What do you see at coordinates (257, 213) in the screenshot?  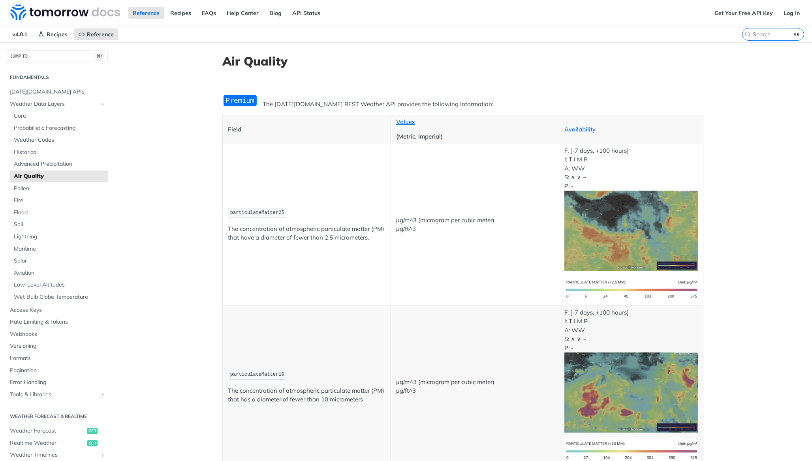 I see `span: particulateMatter25` at bounding box center [257, 213].